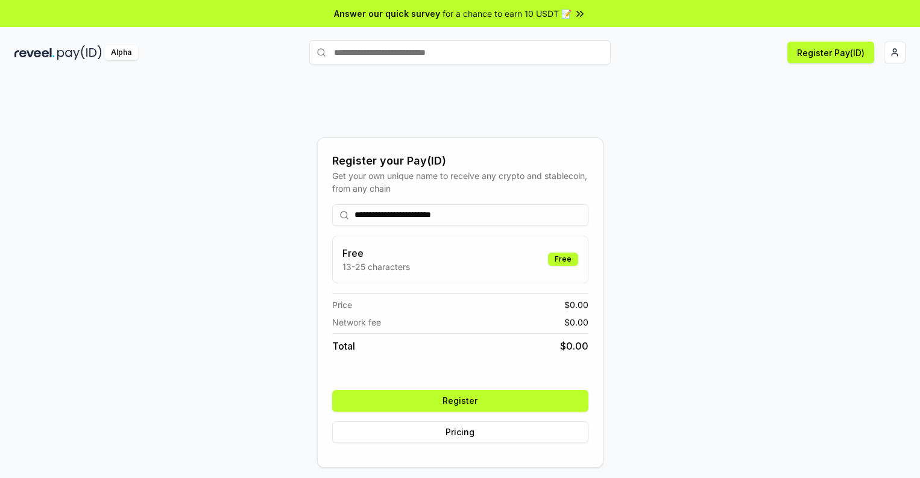 The image size is (920, 478). What do you see at coordinates (387, 13) in the screenshot?
I see `span: Answer our quick survey` at bounding box center [387, 13].